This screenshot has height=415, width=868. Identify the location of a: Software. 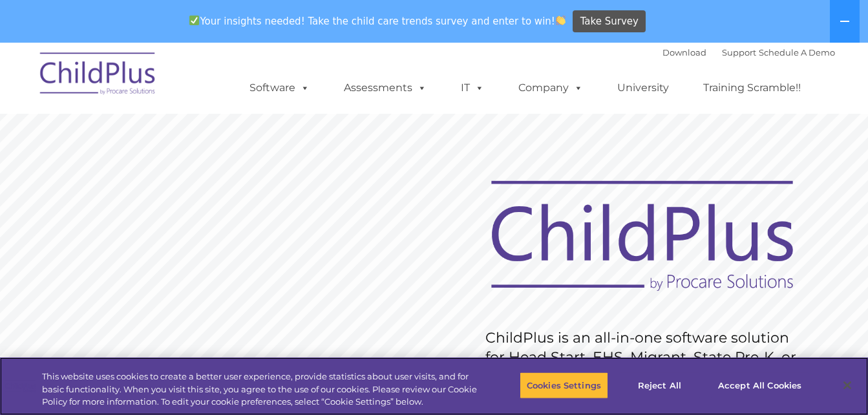
(279, 88).